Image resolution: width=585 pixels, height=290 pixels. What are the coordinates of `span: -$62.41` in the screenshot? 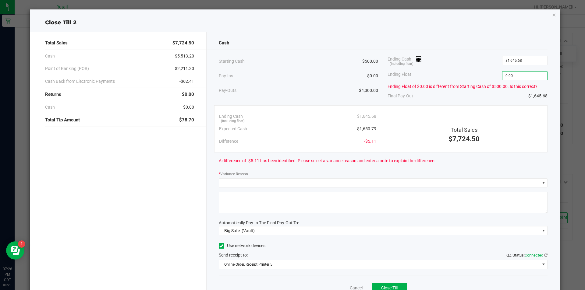 It's located at (187, 81).